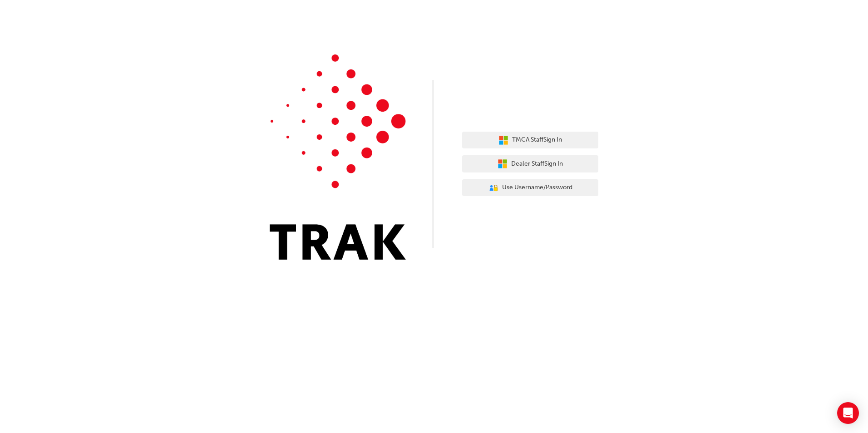  What do you see at coordinates (537, 187) in the screenshot?
I see `span: Use Username/Password` at bounding box center [537, 187].